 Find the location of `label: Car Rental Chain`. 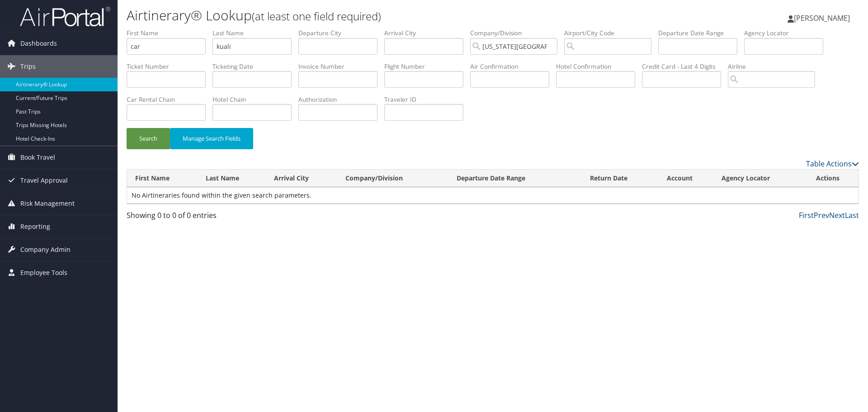

label: Car Rental Chain is located at coordinates (170, 100).